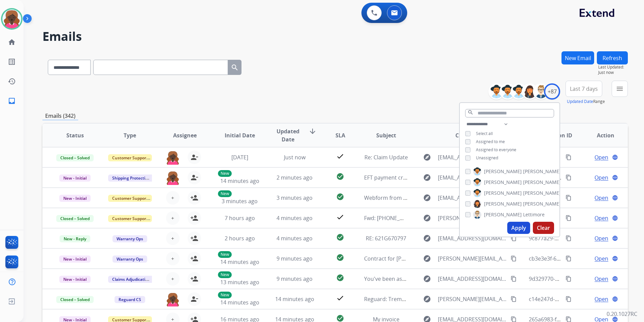 The height and width of the screenshot is (322, 644). Describe the element at coordinates (75, 238) in the screenshot. I see `span: New - Reply` at that location.